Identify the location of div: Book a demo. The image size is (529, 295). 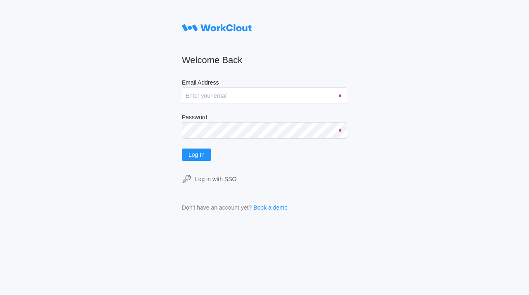
(270, 208).